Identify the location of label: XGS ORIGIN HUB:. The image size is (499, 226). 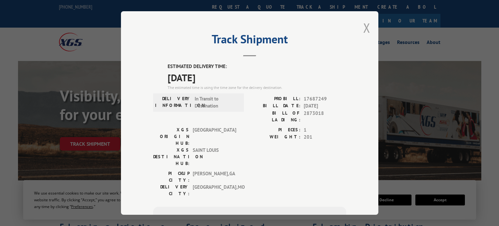
(171, 137).